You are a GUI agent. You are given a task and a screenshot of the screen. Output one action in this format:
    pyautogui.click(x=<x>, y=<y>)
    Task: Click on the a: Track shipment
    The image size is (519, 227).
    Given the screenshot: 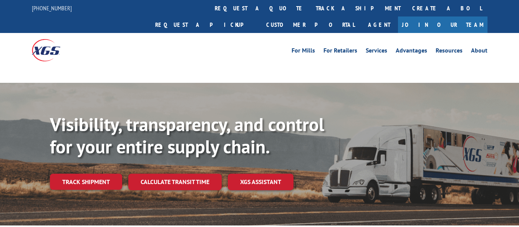 What is the action you would take?
    pyautogui.click(x=86, y=182)
    